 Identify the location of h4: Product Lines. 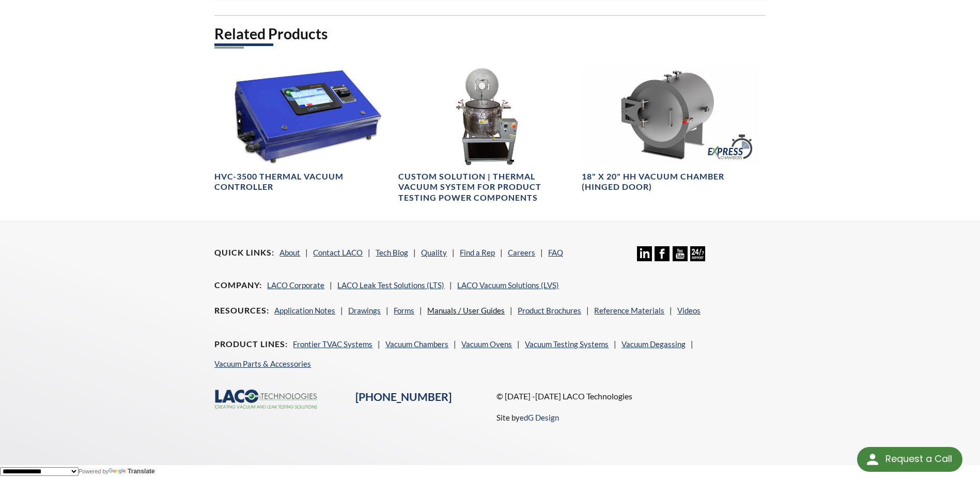
(251, 344).